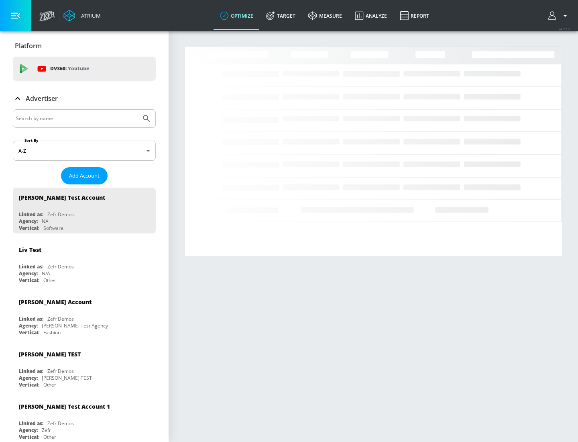 This screenshot has height=442, width=578. What do you see at coordinates (46, 273) in the screenshot?
I see `div: N/A` at bounding box center [46, 273].